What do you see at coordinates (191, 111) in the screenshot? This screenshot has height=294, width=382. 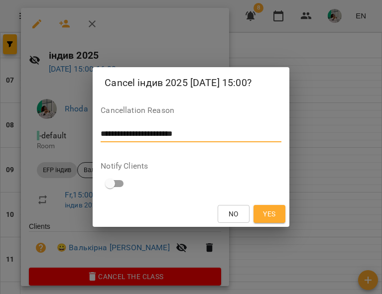 I see `label: Cancellation Reason` at bounding box center [191, 111].